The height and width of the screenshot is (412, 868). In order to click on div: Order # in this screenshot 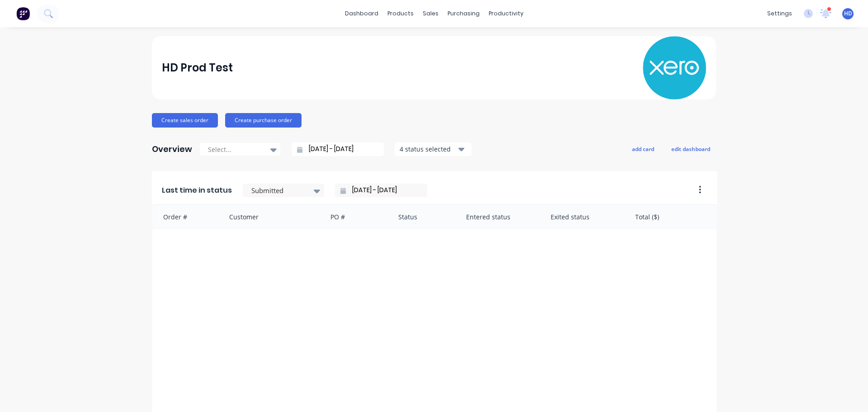, I will do `click(186, 216)`.